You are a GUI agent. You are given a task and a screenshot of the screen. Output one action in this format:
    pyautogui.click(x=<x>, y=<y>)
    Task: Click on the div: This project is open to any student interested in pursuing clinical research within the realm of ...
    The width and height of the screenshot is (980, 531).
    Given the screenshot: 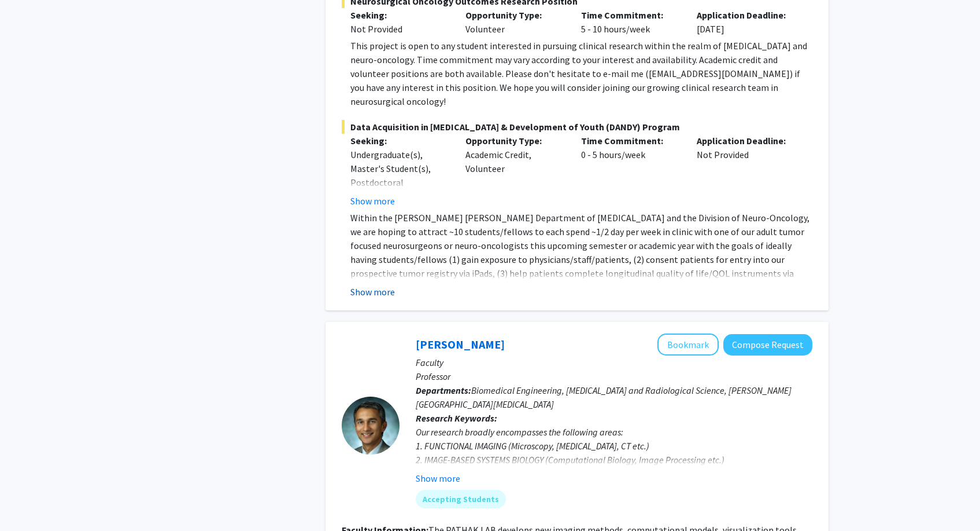 What is the action you would take?
    pyautogui.click(x=581, y=73)
    